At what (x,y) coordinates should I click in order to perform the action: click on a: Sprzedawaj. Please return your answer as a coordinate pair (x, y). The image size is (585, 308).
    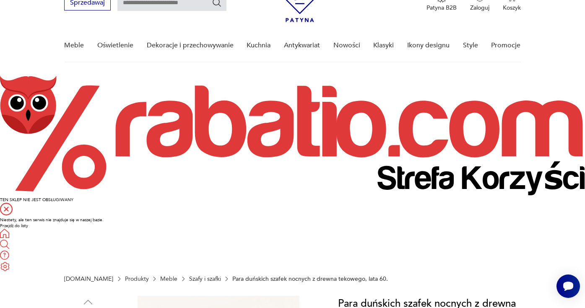
    Looking at the image, I should click on (87, 3).